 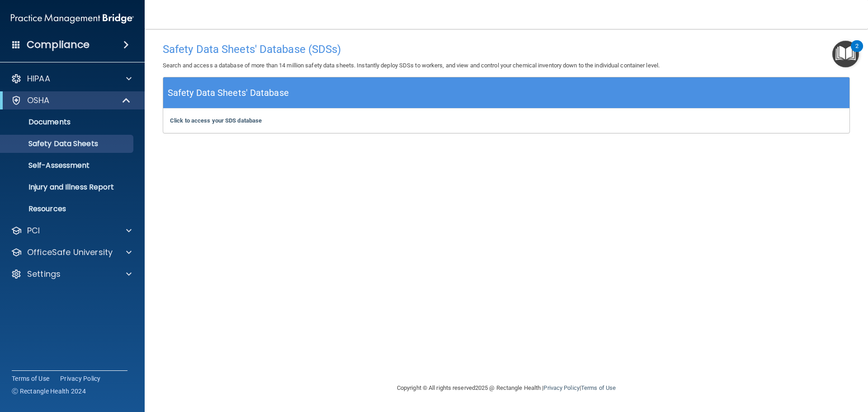 I want to click on a: PCI, so click(x=71, y=230).